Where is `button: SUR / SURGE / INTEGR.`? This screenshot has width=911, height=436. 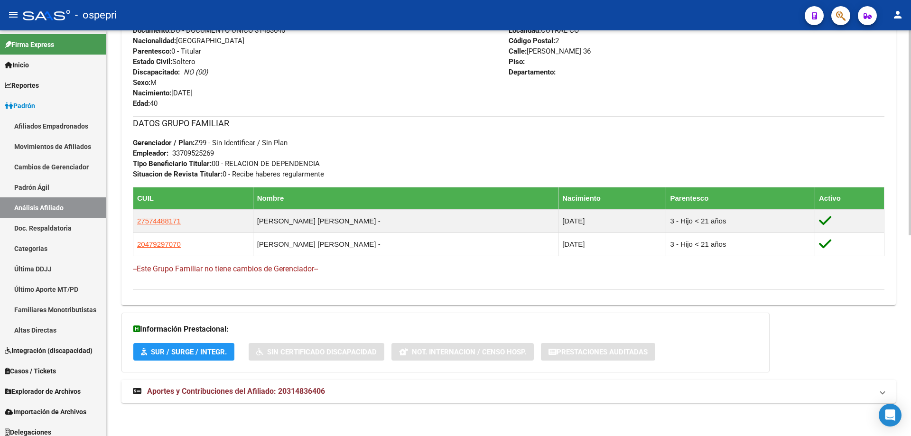
button: SUR / SURGE / INTEGR. is located at coordinates (184, 351).